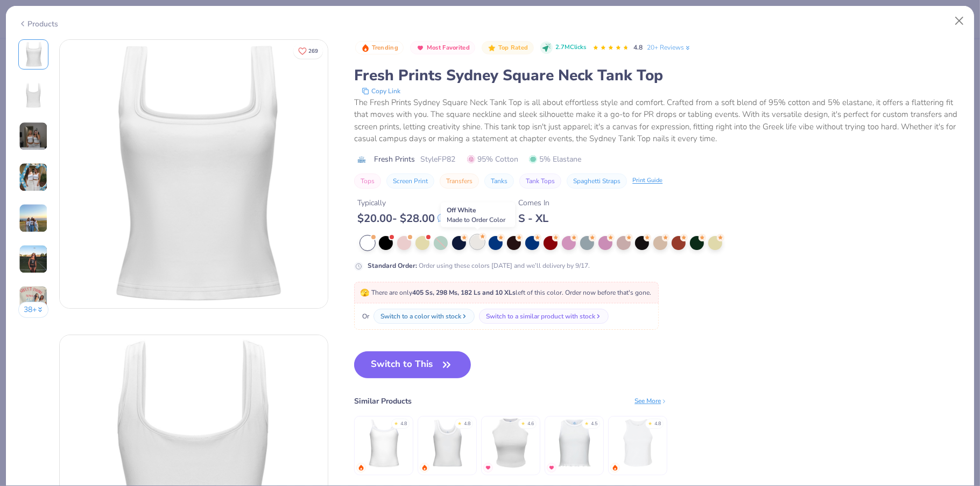 The height and width of the screenshot is (486, 980). Describe the element at coordinates (575, 443) in the screenshot. I see `img: Fresh Prints Sasha Crop Top` at that location.